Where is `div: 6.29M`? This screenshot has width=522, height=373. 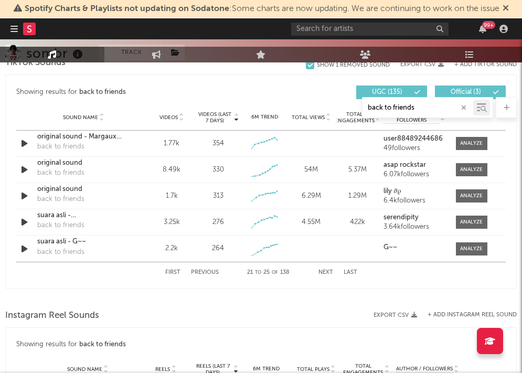 div: 6.29M is located at coordinates (311, 196).